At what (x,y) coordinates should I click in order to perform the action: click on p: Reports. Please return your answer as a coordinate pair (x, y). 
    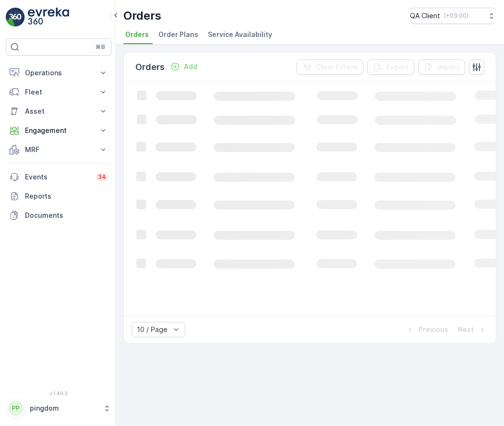
    Looking at the image, I should click on (66, 196).